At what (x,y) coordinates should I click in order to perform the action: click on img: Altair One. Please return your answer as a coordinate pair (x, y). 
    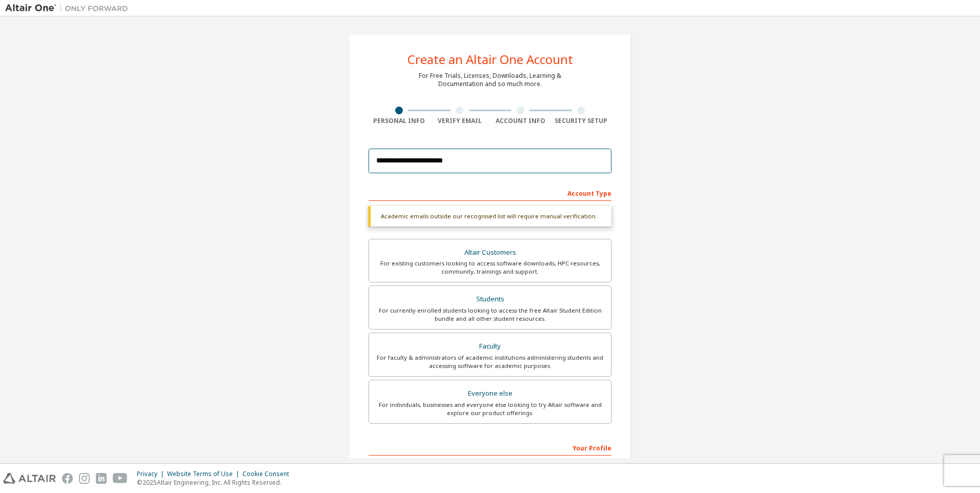
    Looking at the image, I should click on (69, 8).